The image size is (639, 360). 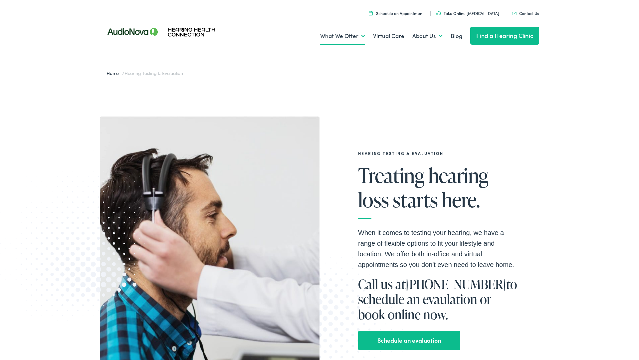 I want to click on a: Blog, so click(x=457, y=36).